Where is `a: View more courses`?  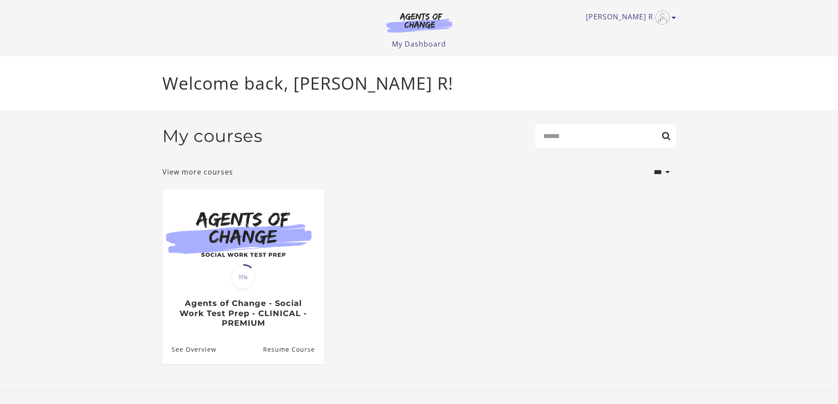 a: View more courses is located at coordinates (197, 172).